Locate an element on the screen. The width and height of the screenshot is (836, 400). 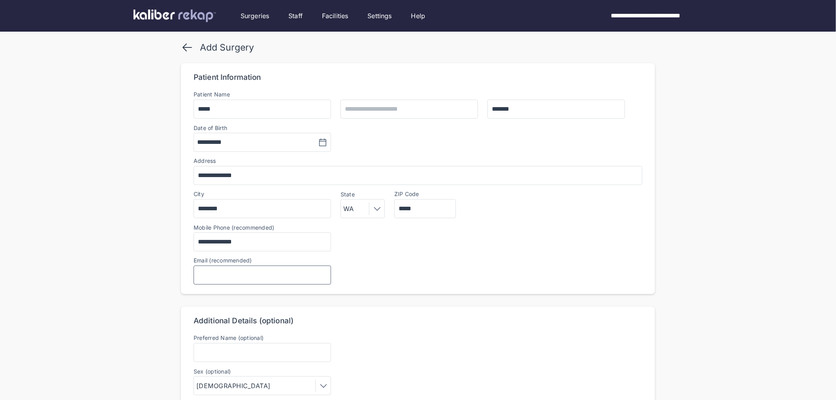
label: Mobile Phone (recommended) is located at coordinates (418, 228).